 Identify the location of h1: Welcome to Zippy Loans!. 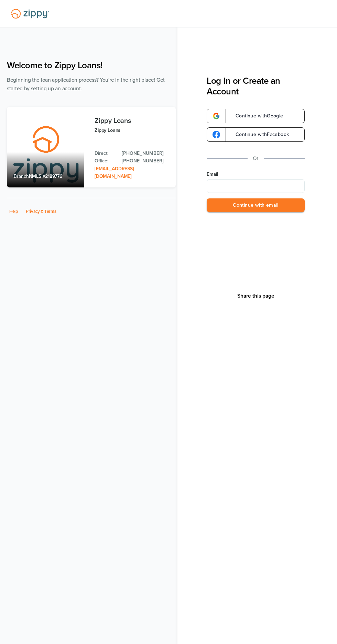
(91, 65).